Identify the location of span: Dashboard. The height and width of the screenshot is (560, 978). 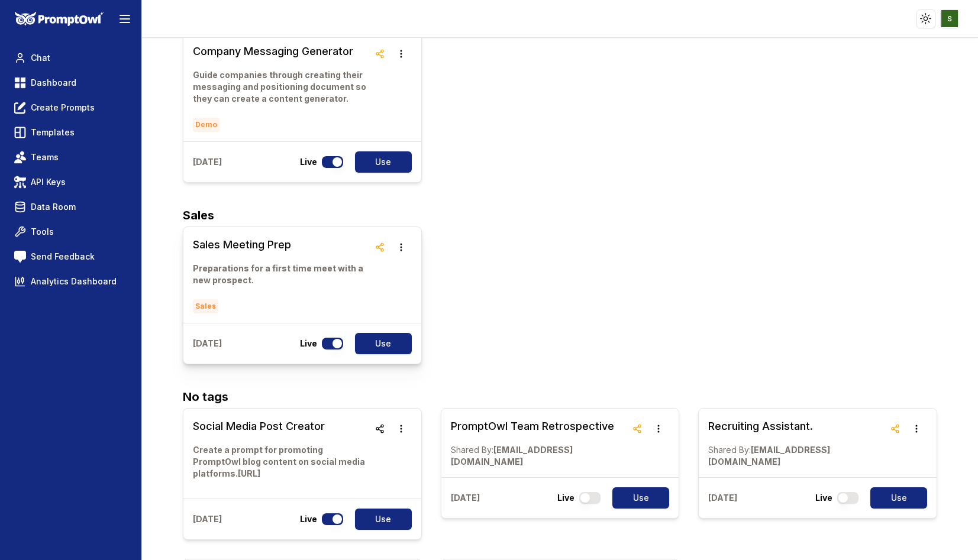
(53, 83).